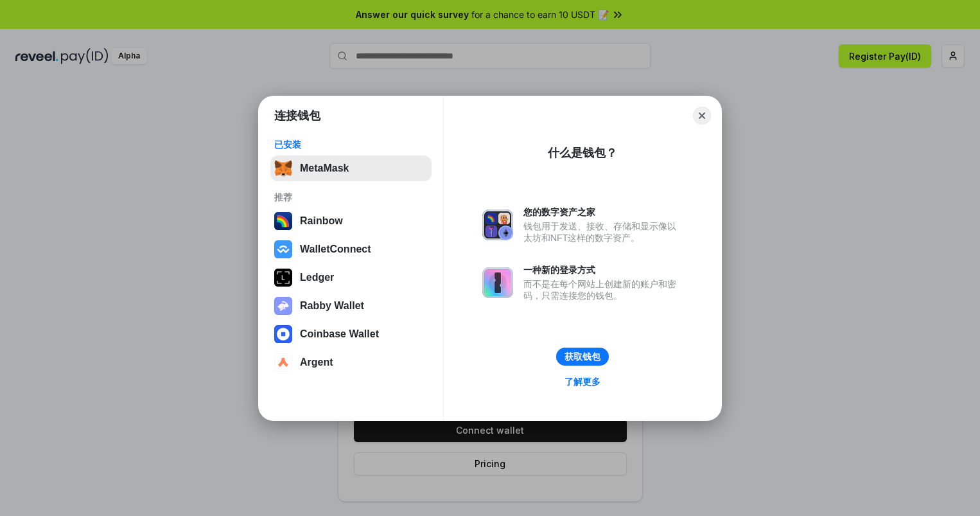  I want to click on button: WalletConnect, so click(351, 249).